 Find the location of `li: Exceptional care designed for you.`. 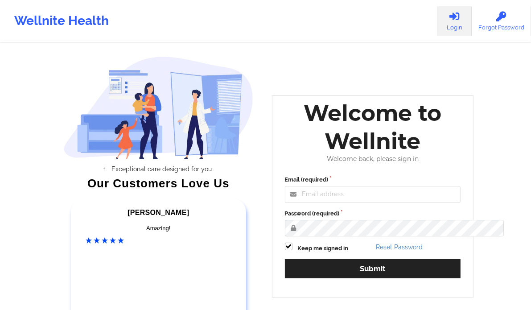

li: Exceptional care designed for you. is located at coordinates (162, 169).